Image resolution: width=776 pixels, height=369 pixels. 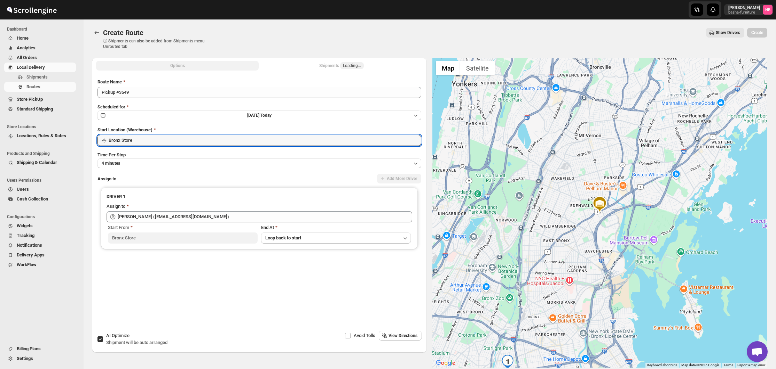 I want to click on button: Show satellite imagery, so click(x=477, y=68).